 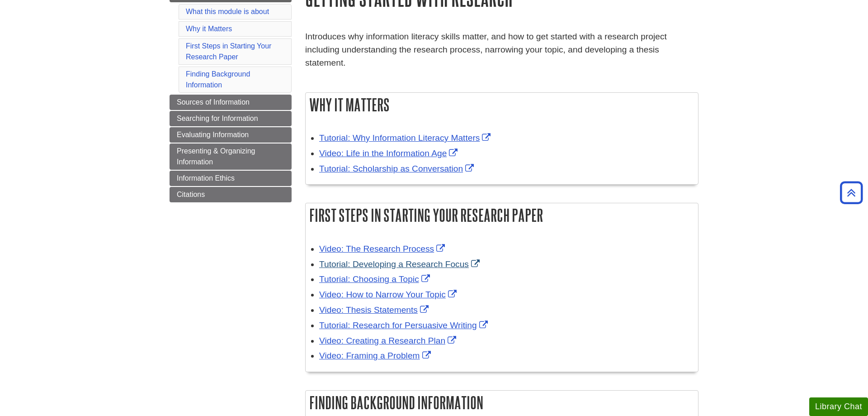 I want to click on span: Citations, so click(x=191, y=194).